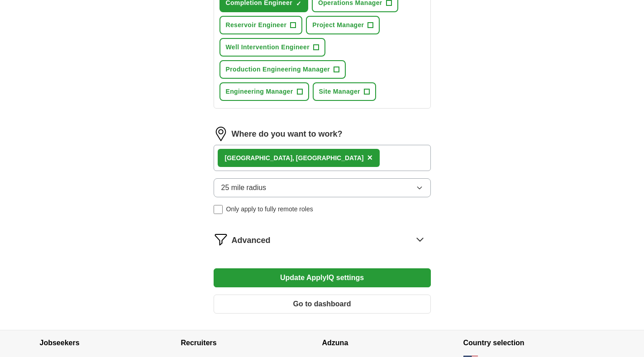  What do you see at coordinates (267, 47) in the screenshot?
I see `span: Well Intervention Engineer` at bounding box center [267, 47].